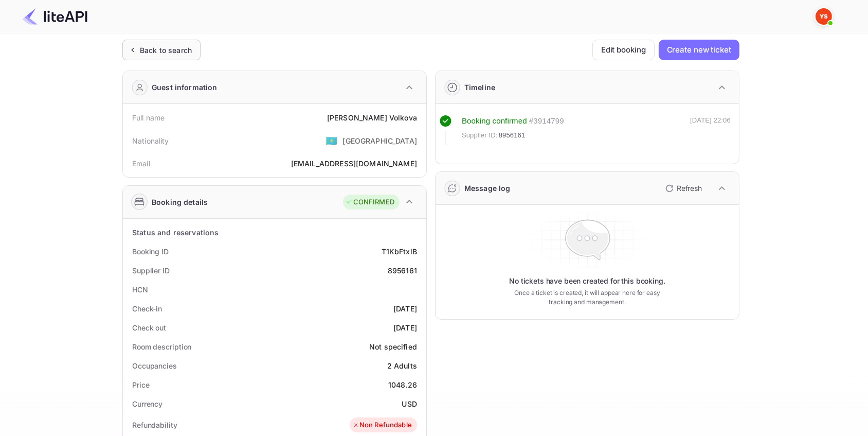 The height and width of the screenshot is (436, 868). I want to click on div: Nationality, so click(150, 141).